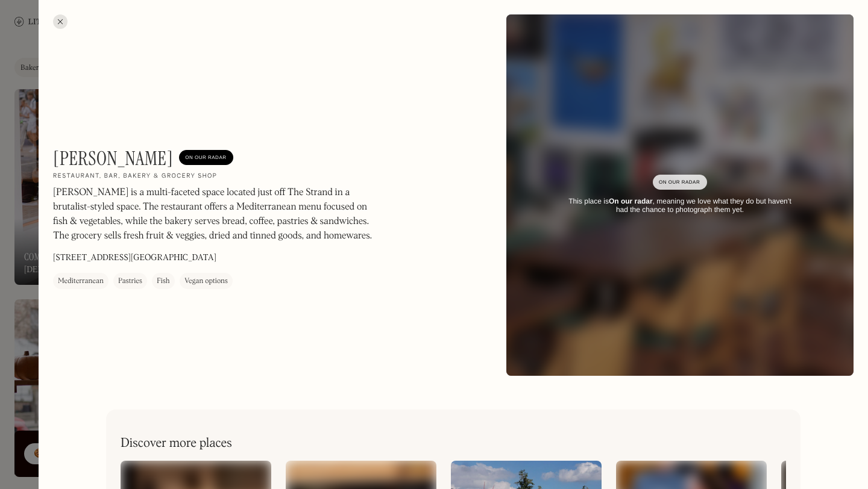  I want to click on h2: Discover more places, so click(176, 444).